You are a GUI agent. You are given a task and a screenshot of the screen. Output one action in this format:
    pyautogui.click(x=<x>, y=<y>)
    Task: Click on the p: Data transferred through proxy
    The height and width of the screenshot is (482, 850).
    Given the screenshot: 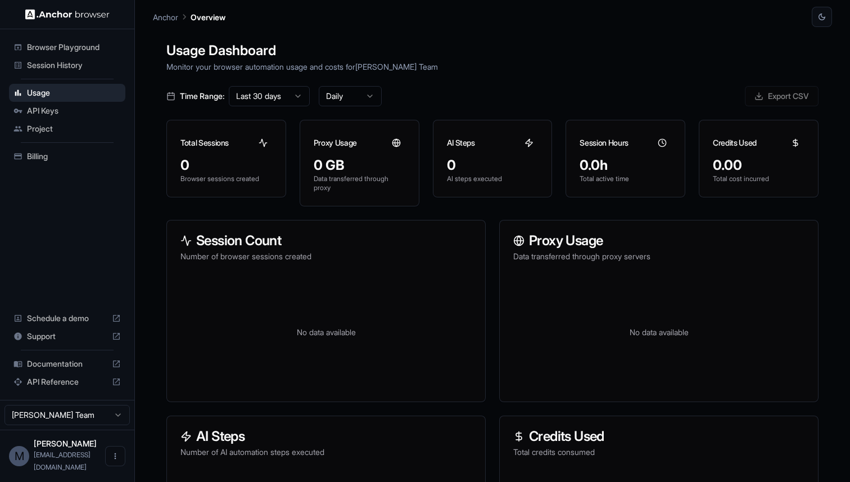 What is the action you would take?
    pyautogui.click(x=359, y=183)
    